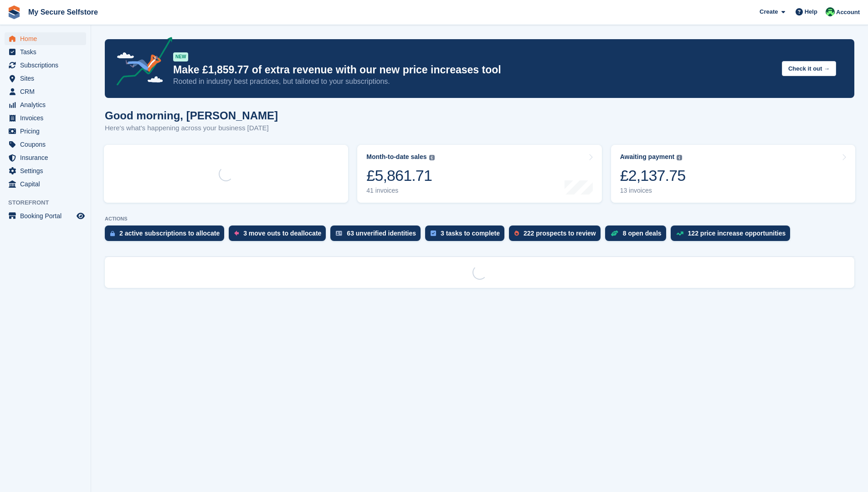 Image resolution: width=868 pixels, height=492 pixels. Describe the element at coordinates (433, 233) in the screenshot. I see `img: task-75834270c22a3079a89374b754ae025e5fb1db73e45f91037f5363f120a921f8.svg` at that location.